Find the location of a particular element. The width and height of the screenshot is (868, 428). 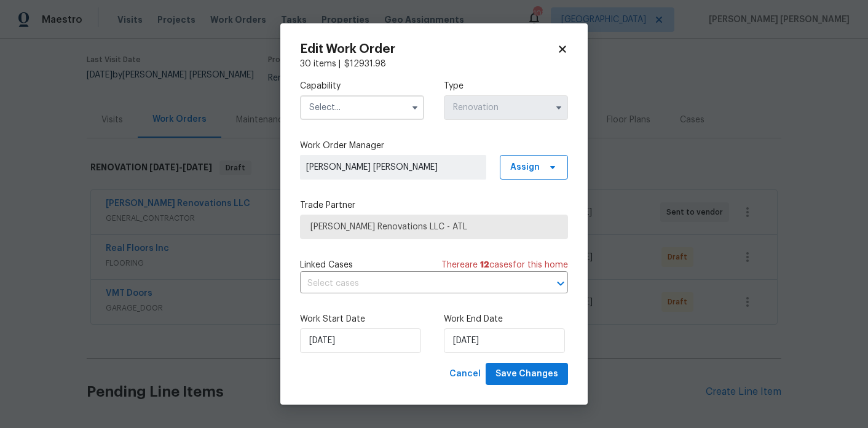

span: Linked Cases is located at coordinates (326, 265).